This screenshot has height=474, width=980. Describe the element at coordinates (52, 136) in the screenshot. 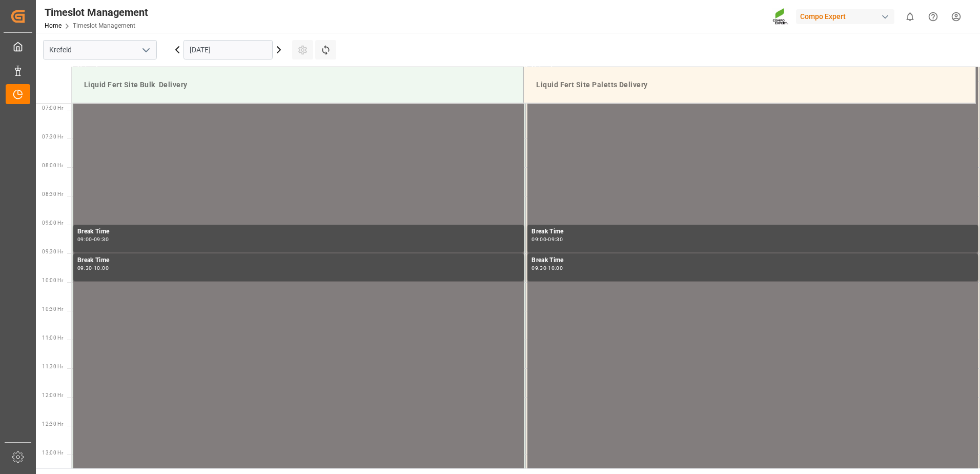

I see `span: 07:30 Hr` at that location.